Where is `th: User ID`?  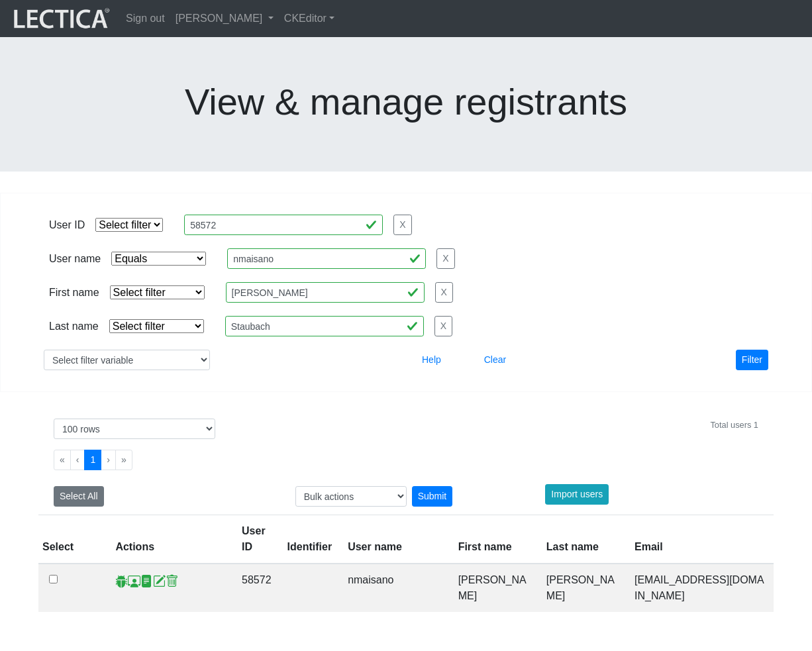 th: User ID is located at coordinates (256, 540).